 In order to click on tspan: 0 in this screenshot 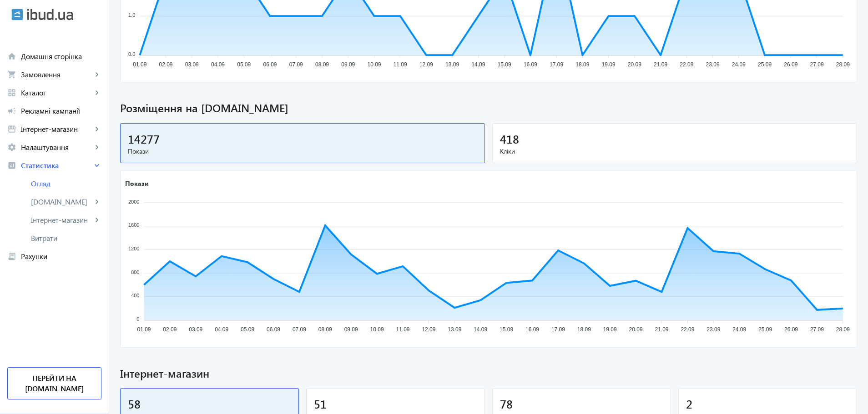, I will do `click(138, 319)`.